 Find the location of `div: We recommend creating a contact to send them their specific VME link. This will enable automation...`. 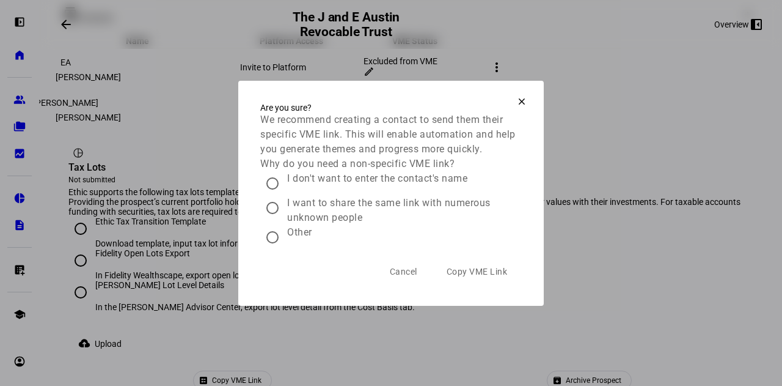

div: We recommend creating a contact to send them their specific VME link. This will enable automation... is located at coordinates (391, 134).